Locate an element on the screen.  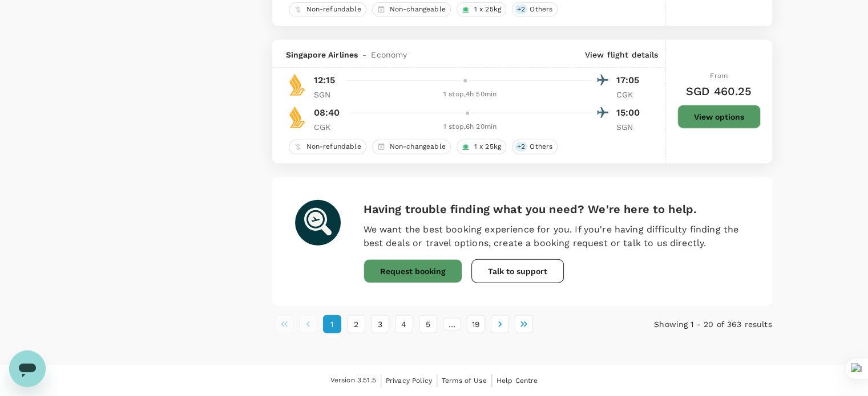
div: 1 stop , 6h 20min is located at coordinates (470, 127).